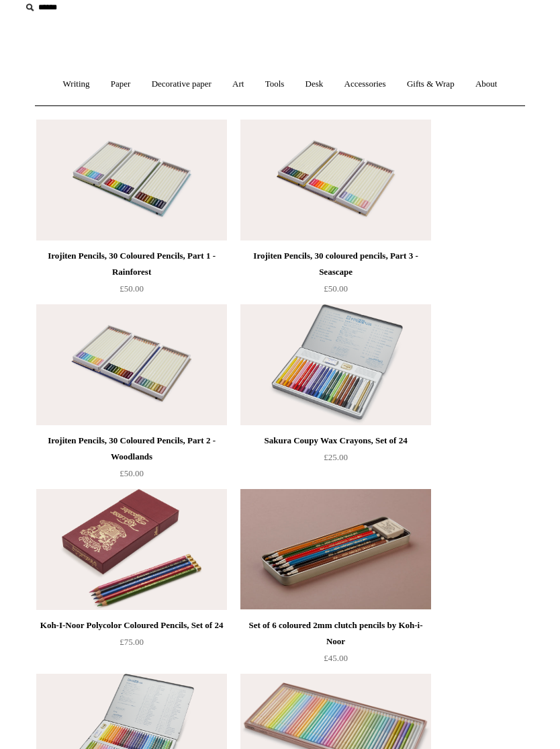 The height and width of the screenshot is (749, 560). What do you see at coordinates (132, 641) in the screenshot?
I see `span: £75.00` at bounding box center [132, 641].